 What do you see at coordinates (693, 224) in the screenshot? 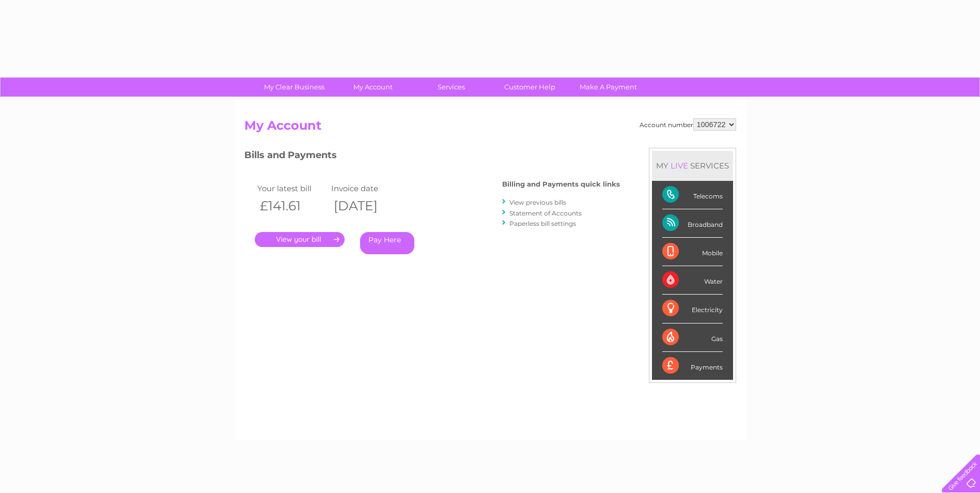
I see `div: Broadband` at bounding box center [693, 224].